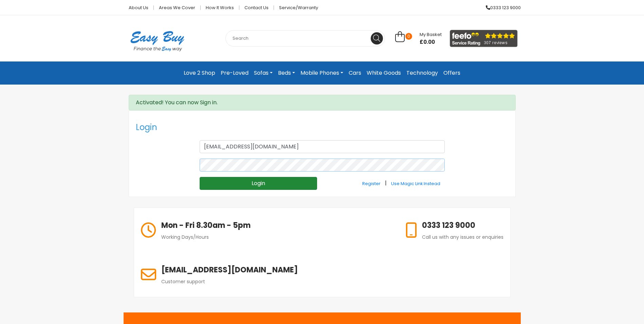  I want to click on a: Register, so click(371, 183).